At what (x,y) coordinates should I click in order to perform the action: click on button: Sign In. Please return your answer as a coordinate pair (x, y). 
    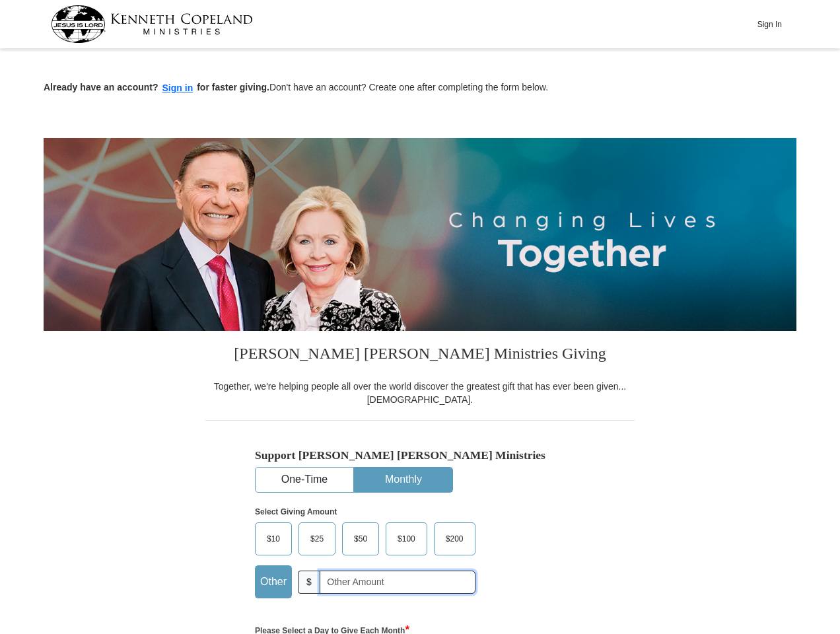
    Looking at the image, I should click on (770, 24).